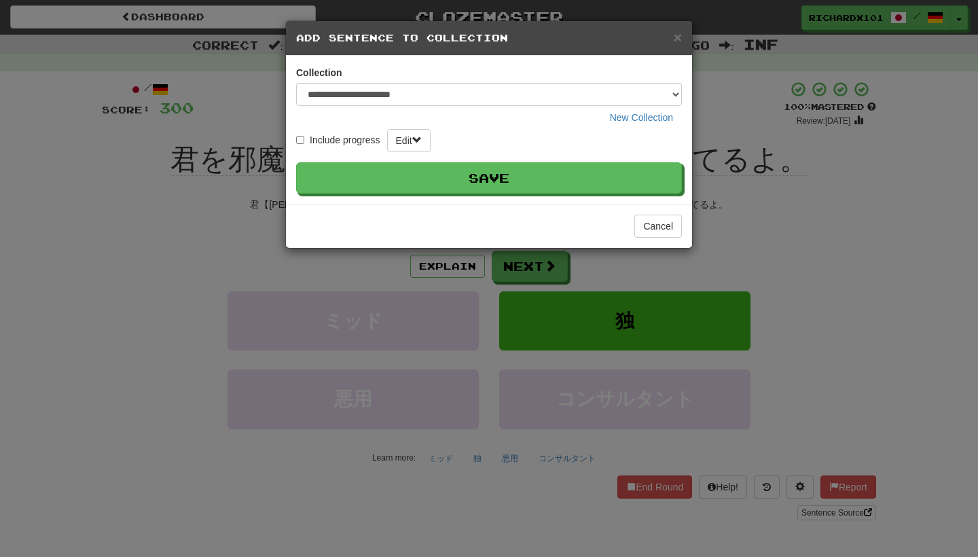 The image size is (978, 557). I want to click on input: Include progress, so click(300, 140).